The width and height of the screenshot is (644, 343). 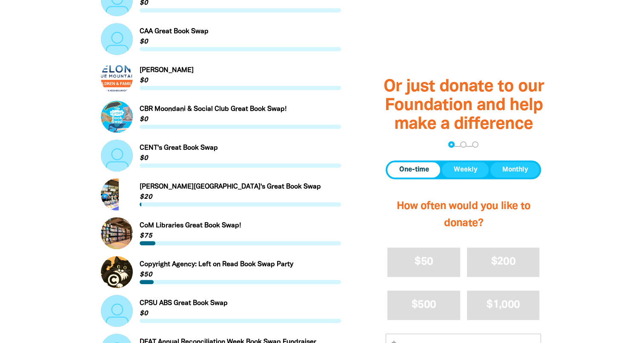 I want to click on span: $1,000, so click(x=503, y=305).